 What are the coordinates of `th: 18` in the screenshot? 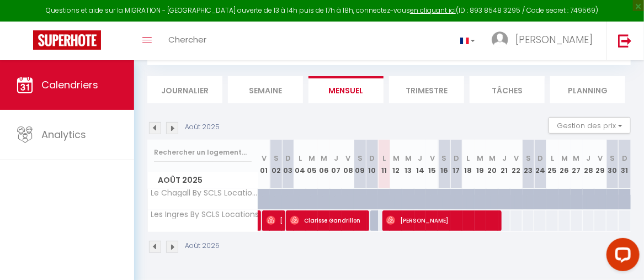 It's located at (469, 164).